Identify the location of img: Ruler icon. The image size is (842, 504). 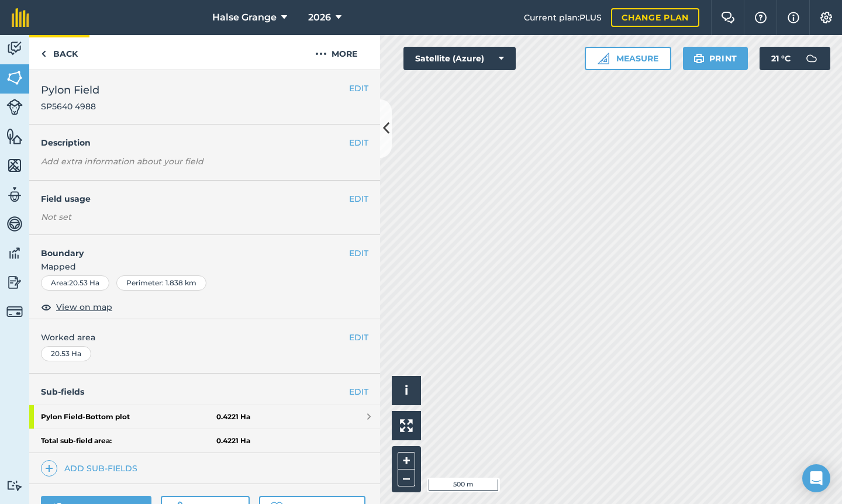
(603, 58).